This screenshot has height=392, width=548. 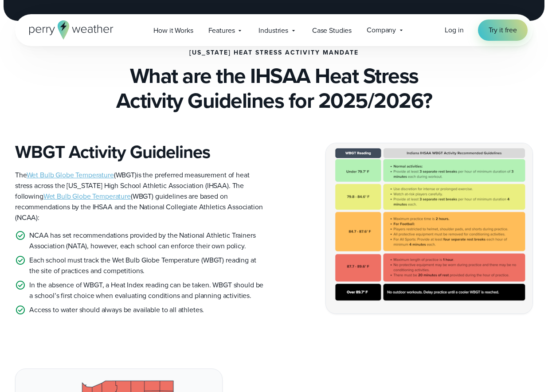 What do you see at coordinates (331, 31) in the screenshot?
I see `span: Case Studies` at bounding box center [331, 31].